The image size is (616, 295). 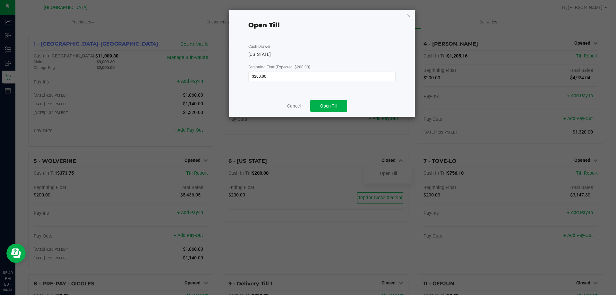 I want to click on span: (Expected: $200.00), so click(x=293, y=67).